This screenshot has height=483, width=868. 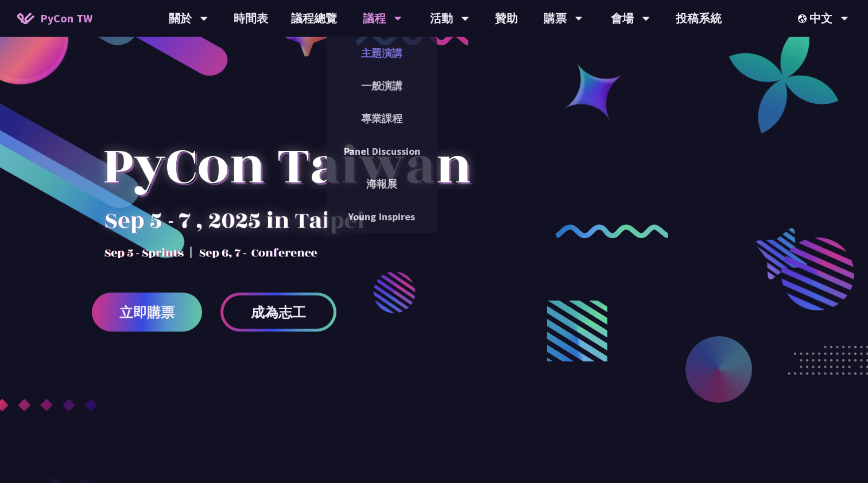 I want to click on button: 成為志工, so click(x=278, y=312).